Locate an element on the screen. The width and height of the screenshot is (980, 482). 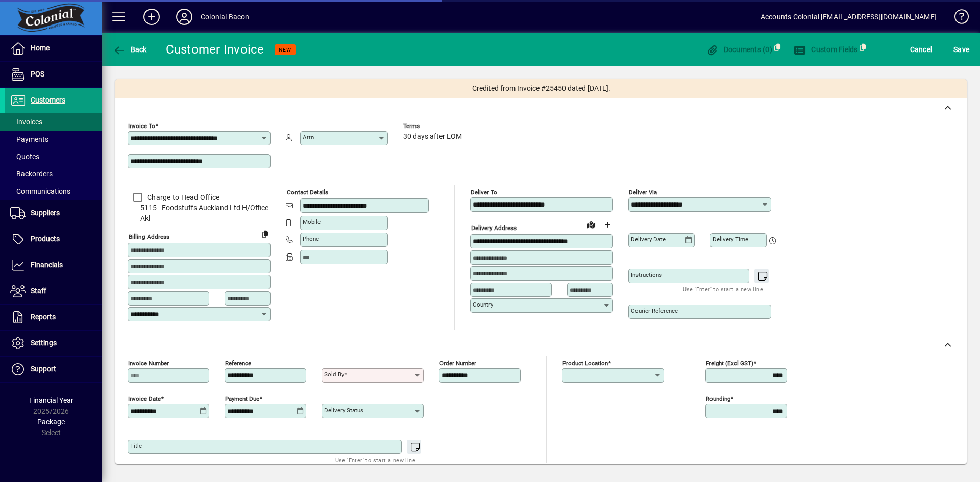
a: Financials is located at coordinates (54, 265).